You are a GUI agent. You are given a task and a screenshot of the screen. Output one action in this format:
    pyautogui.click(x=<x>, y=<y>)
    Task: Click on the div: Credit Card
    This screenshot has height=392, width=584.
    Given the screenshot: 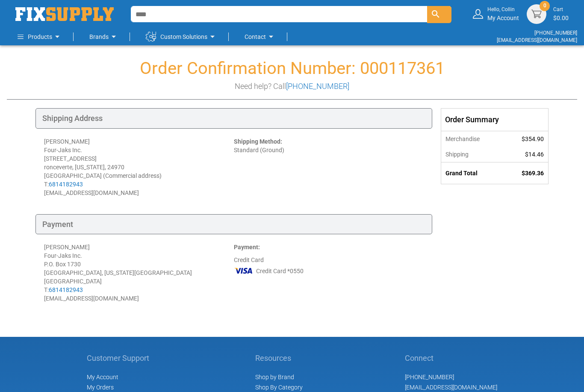 What is the action you would take?
    pyautogui.click(x=329, y=273)
    